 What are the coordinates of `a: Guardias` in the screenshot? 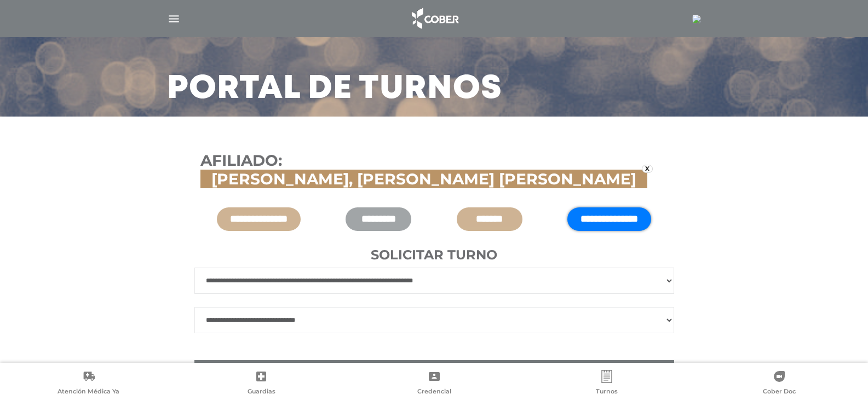 It's located at (260, 384).